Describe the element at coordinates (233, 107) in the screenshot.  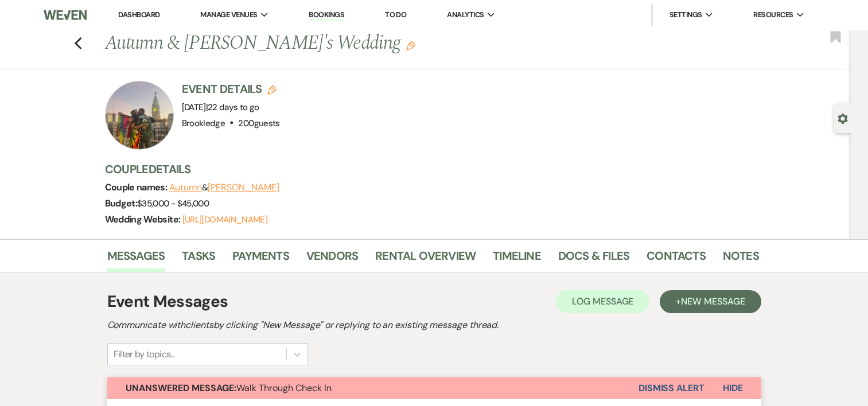
I see `span: 22 days to go` at that location.